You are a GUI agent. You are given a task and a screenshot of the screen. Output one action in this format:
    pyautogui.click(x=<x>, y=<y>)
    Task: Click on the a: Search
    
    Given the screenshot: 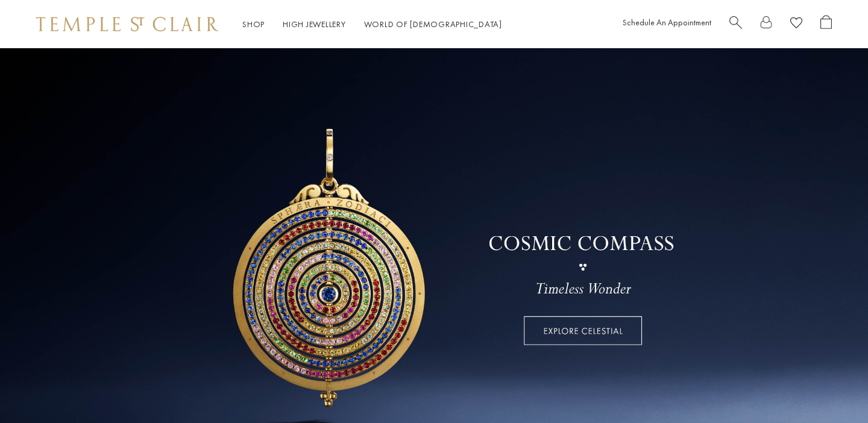 What is the action you would take?
    pyautogui.click(x=735, y=24)
    